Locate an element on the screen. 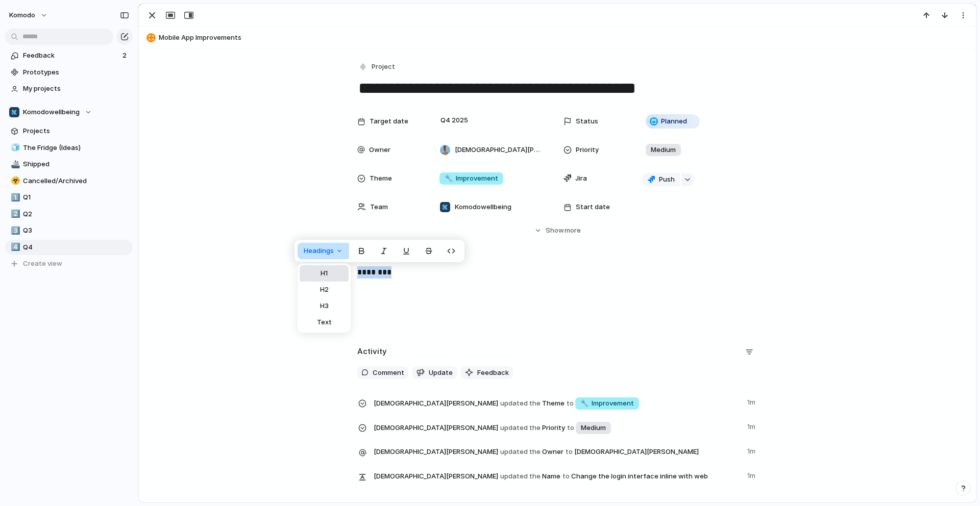  span: H3 is located at coordinates (324, 305).